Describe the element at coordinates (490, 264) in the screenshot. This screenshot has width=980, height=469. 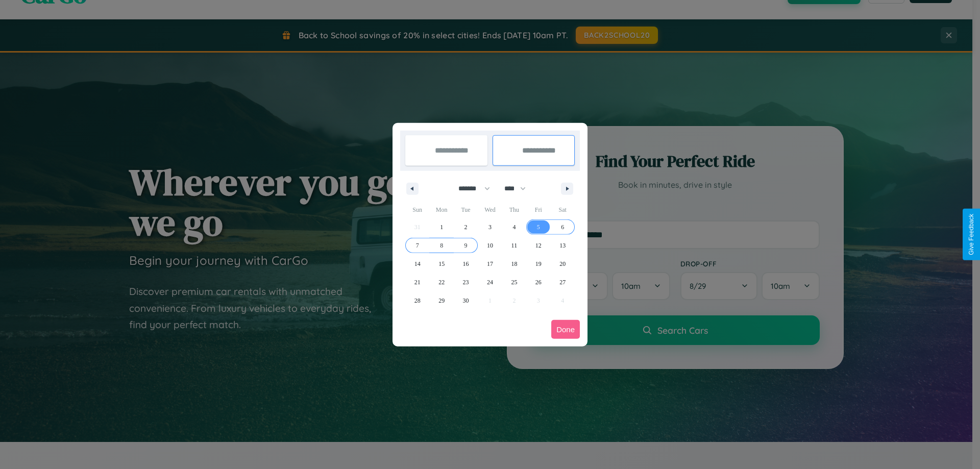
I see `button: 17` at that location.